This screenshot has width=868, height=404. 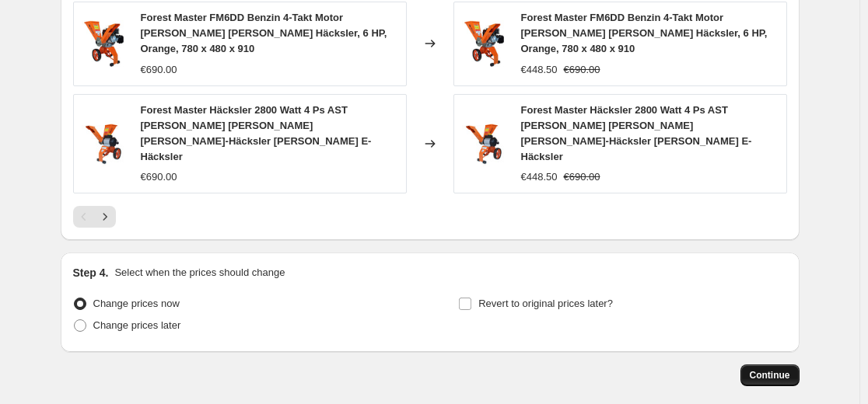 I want to click on span: Change prices now, so click(x=136, y=303).